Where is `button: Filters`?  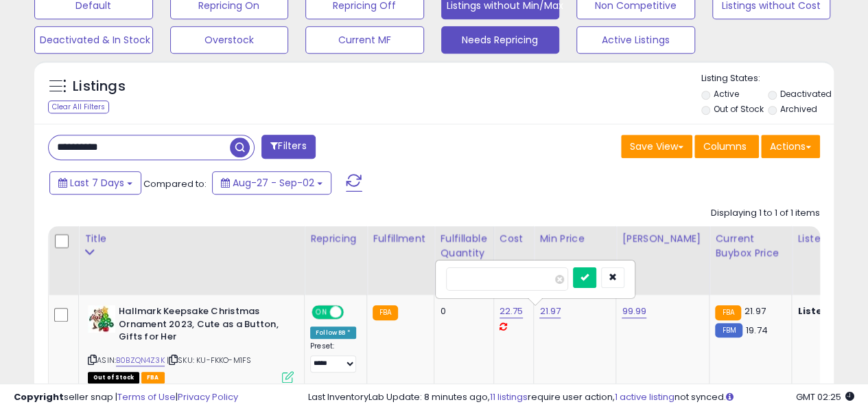 button: Filters is located at coordinates (288, 146).